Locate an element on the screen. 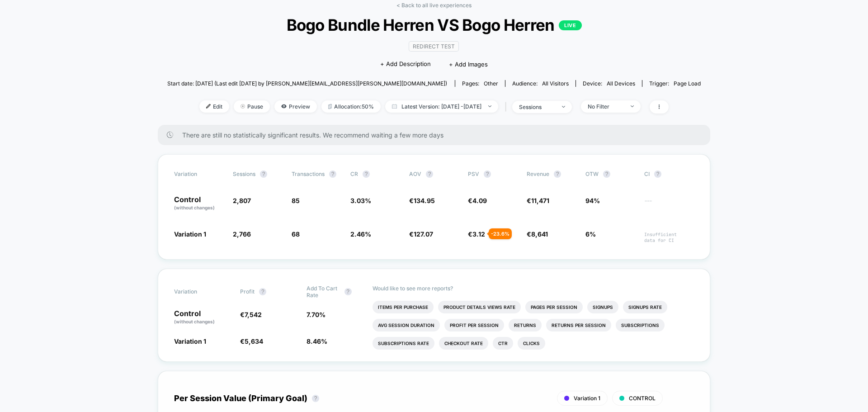  img: rebalance is located at coordinates (330, 106).